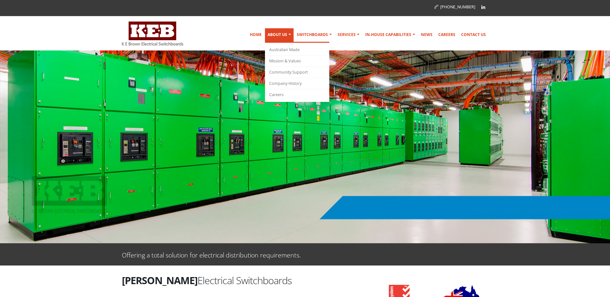  I want to click on a: About Us, so click(279, 35).